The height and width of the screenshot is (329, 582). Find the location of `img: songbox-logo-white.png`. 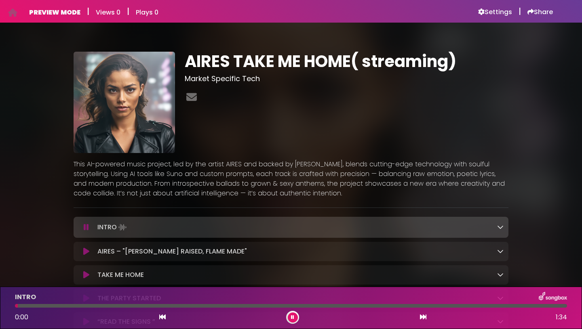

img: songbox-logo-white.png is located at coordinates (553, 297).